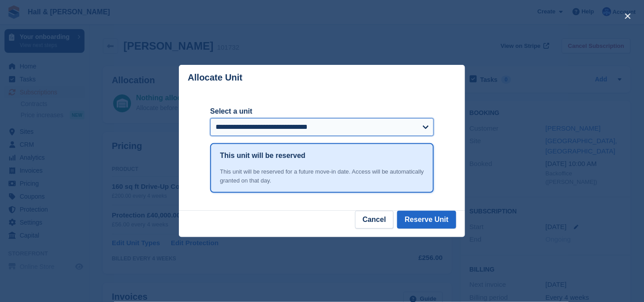 The height and width of the screenshot is (302, 644). What do you see at coordinates (374, 220) in the screenshot?
I see `button: Cancel` at bounding box center [374, 220].